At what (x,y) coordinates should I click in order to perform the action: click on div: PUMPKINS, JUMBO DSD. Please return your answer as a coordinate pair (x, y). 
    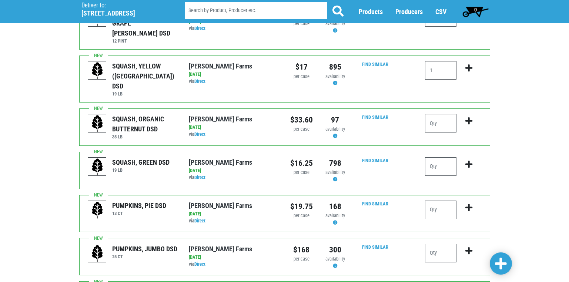
    Looking at the image, I should click on (145, 249).